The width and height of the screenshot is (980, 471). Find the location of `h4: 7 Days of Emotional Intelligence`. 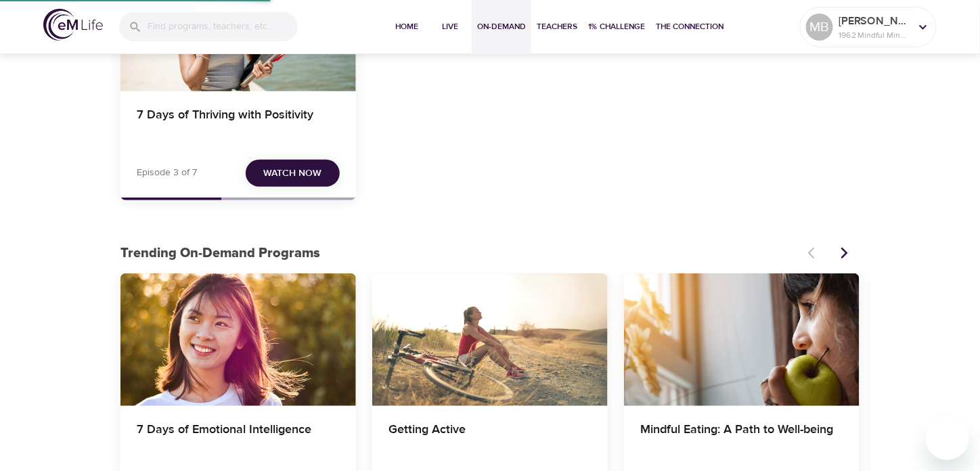

h4: 7 Days of Emotional Intelligence is located at coordinates (238, 438).